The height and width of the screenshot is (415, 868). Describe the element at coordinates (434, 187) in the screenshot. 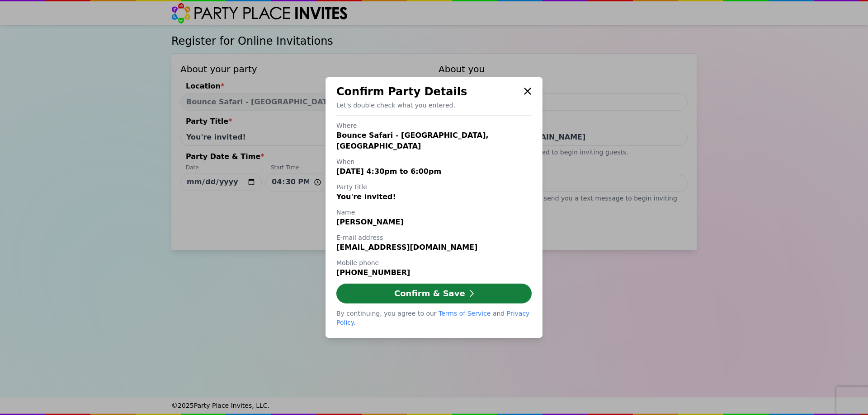

I see `h3: Party title` at that location.